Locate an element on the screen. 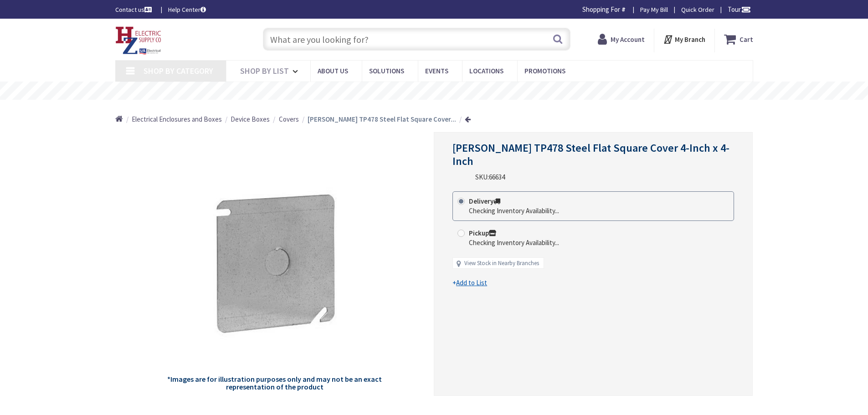  strong: My Branch is located at coordinates (690, 39).